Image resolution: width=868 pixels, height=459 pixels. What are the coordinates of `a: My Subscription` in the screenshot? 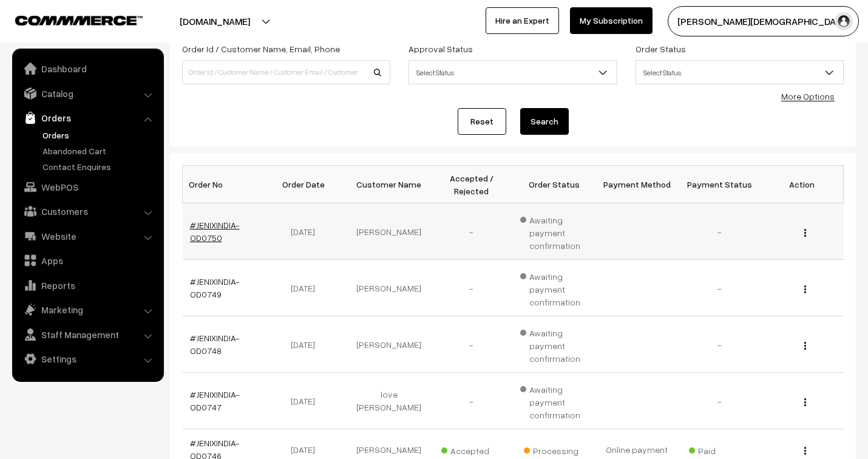 It's located at (611, 20).